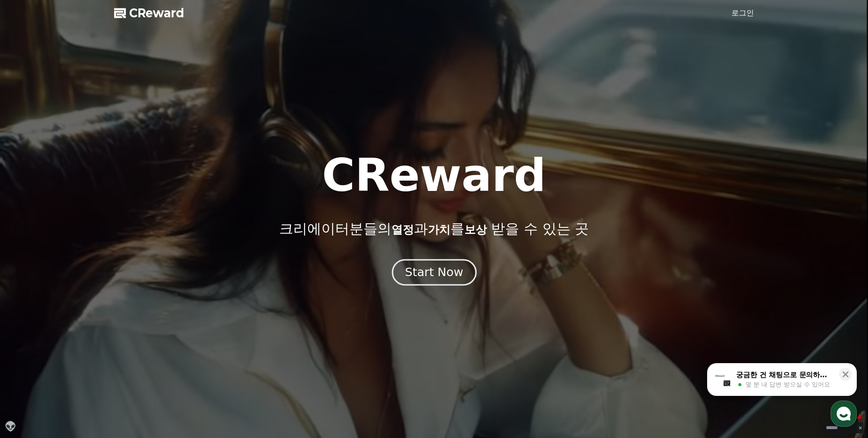 This screenshot has height=438, width=868. Describe the element at coordinates (434, 175) in the screenshot. I see `h1: CReward` at that location.